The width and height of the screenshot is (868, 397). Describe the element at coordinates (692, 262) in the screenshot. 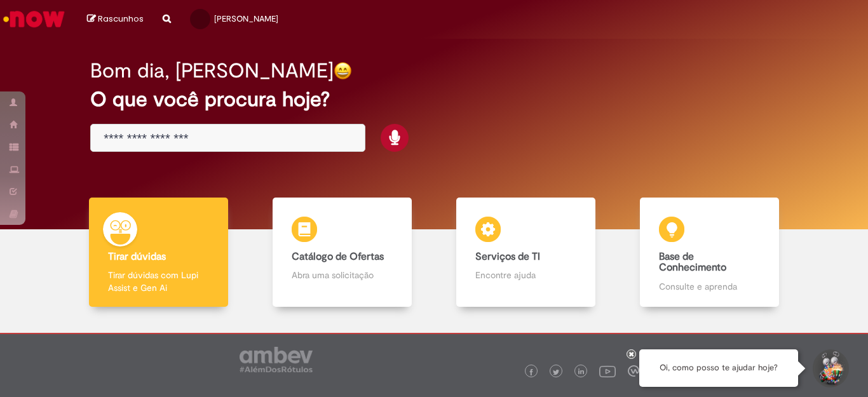

I see `b: Base de Conhecimento` at that location.